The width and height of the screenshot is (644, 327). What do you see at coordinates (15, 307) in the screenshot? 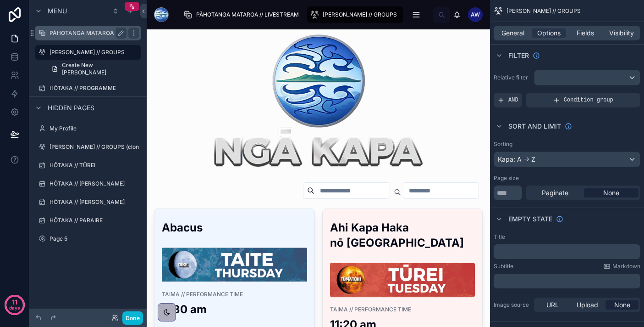
I see `p: days` at bounding box center [15, 307].